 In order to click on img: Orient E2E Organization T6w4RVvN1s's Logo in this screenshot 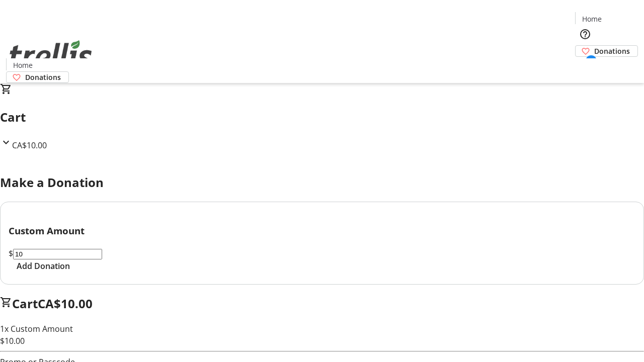, I will do `click(51, 54)`.